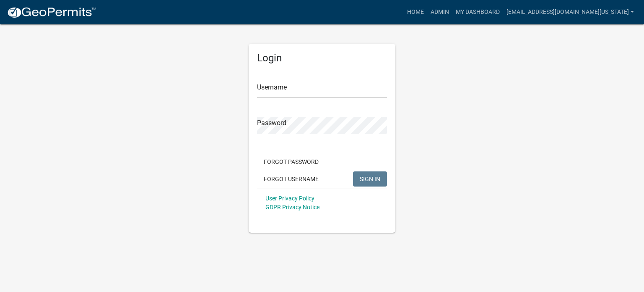  What do you see at coordinates (440, 12) in the screenshot?
I see `a: Admin` at bounding box center [440, 12].